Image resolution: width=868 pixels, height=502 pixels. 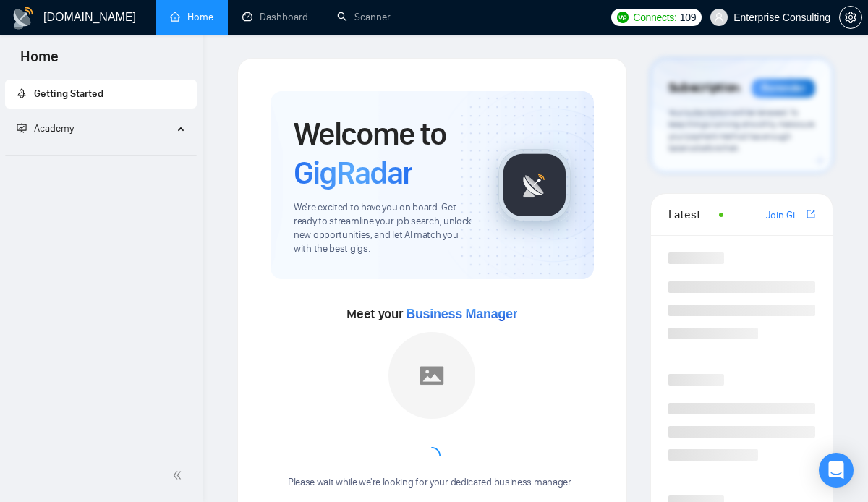 What do you see at coordinates (836, 470) in the screenshot?
I see `div: Open Intercom Messenger` at bounding box center [836, 470].